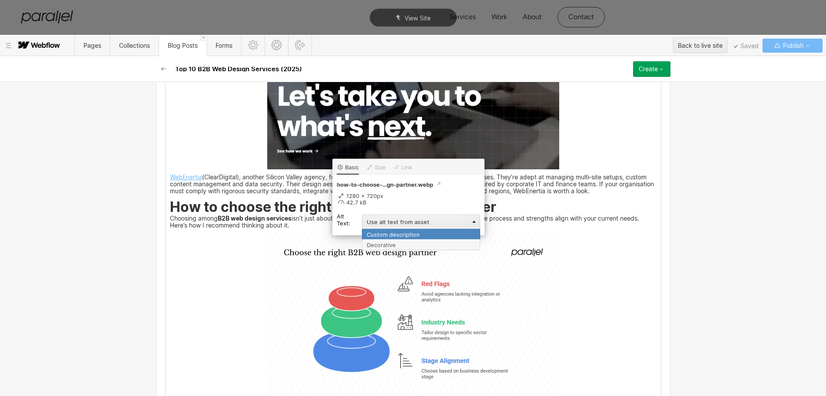 This screenshot has height=396, width=826. I want to click on span: Forms, so click(224, 45).